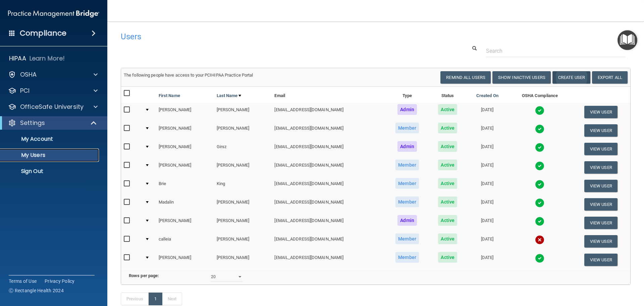  I want to click on span: Ⓒ Rectangle Health 2024, so click(37, 290).